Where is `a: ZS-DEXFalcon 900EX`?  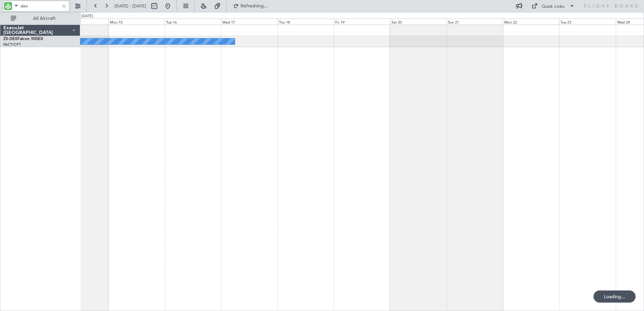
a: ZS-DEXFalcon 900EX is located at coordinates (23, 39).